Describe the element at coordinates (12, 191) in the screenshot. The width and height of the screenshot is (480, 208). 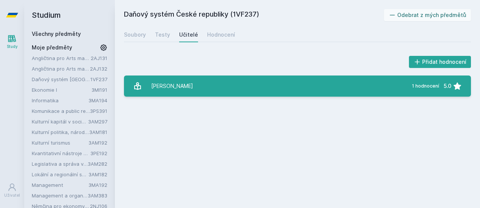
I see `a: Uživatel` at that location.